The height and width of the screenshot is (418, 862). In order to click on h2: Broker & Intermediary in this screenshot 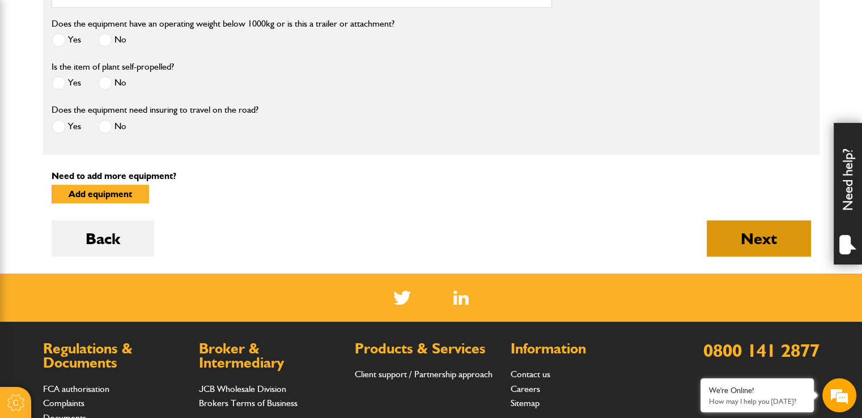, I will do `click(271, 356)`.